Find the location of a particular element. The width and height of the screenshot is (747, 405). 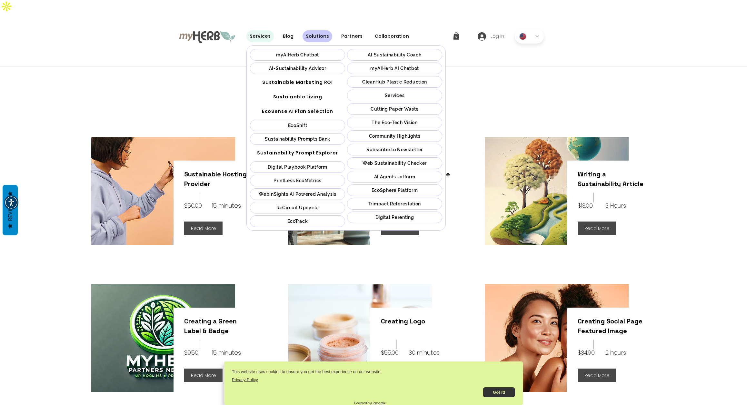

img: Creating a Green Label & Badge is located at coordinates (163, 338).